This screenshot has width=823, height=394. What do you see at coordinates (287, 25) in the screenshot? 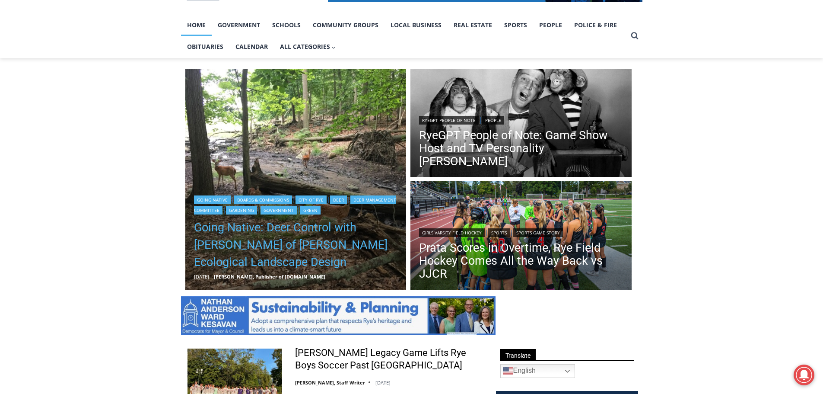
I see `a: Schools` at bounding box center [287, 25].